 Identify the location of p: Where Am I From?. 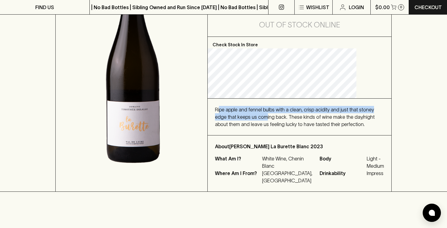
(238, 177).